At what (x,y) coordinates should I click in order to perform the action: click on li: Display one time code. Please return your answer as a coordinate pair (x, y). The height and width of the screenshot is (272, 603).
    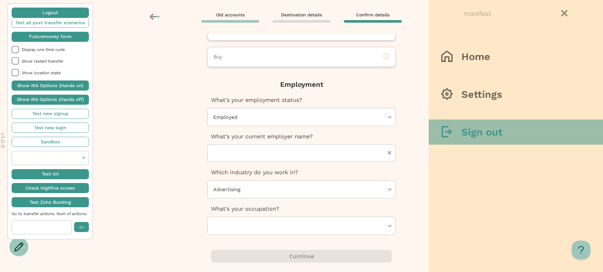
    Looking at the image, I should click on (50, 50).